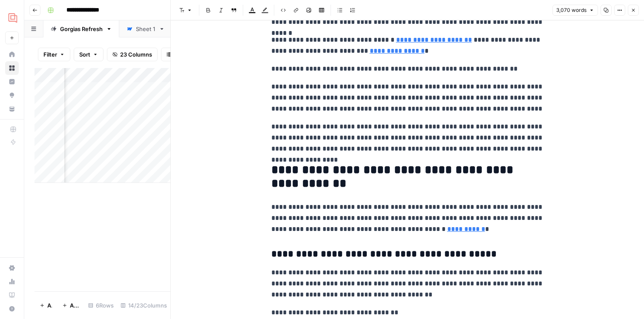 The image size is (644, 319). I want to click on a: Gorgias Refresh, so click(82, 29).